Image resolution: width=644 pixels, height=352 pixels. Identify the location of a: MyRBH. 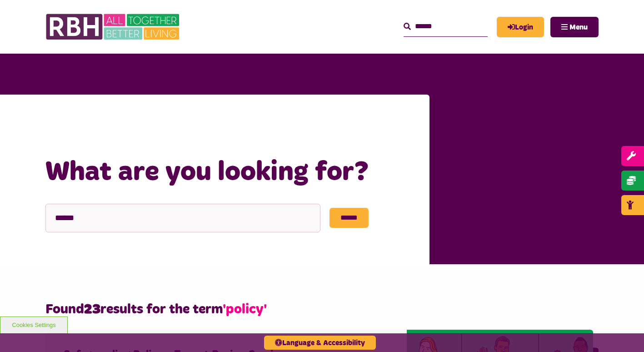
(521, 27).